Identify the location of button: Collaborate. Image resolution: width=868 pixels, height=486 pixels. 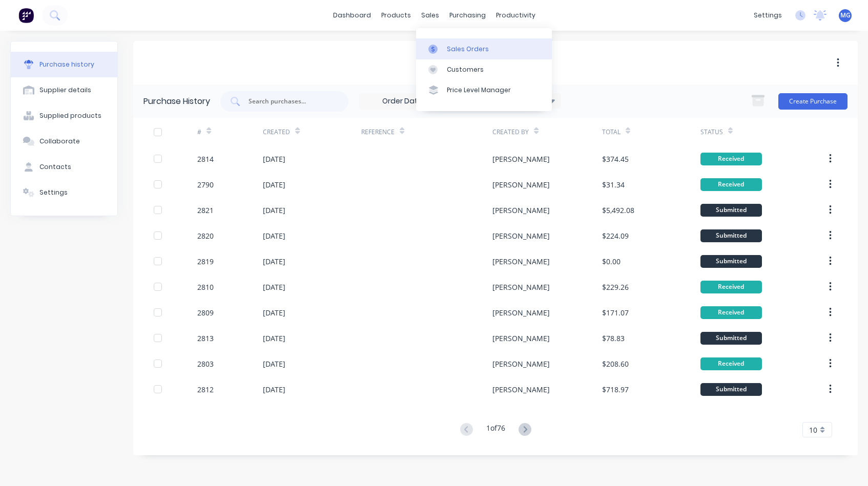
(64, 141).